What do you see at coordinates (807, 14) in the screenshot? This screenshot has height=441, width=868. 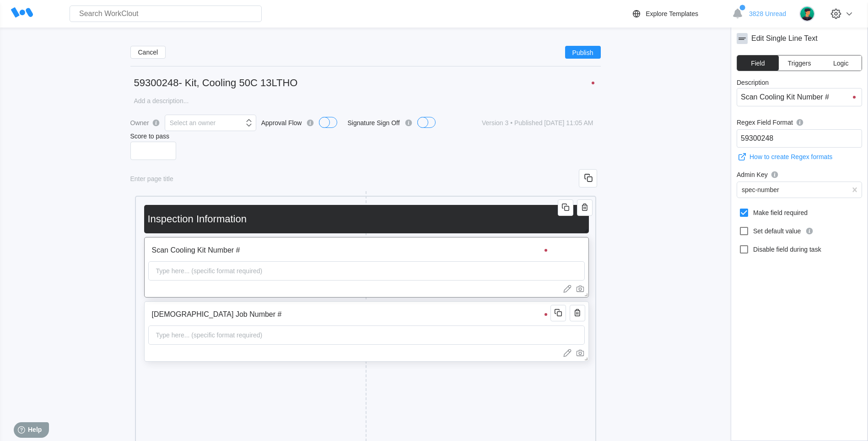 I see `img: user.png` at bounding box center [807, 14].